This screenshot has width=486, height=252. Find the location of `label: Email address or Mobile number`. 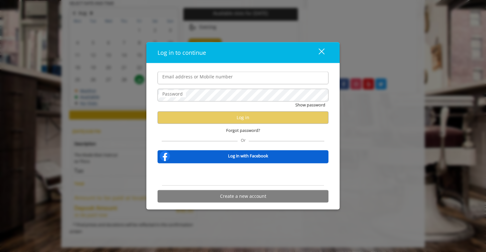

label: Email address or Mobile number is located at coordinates (197, 77).